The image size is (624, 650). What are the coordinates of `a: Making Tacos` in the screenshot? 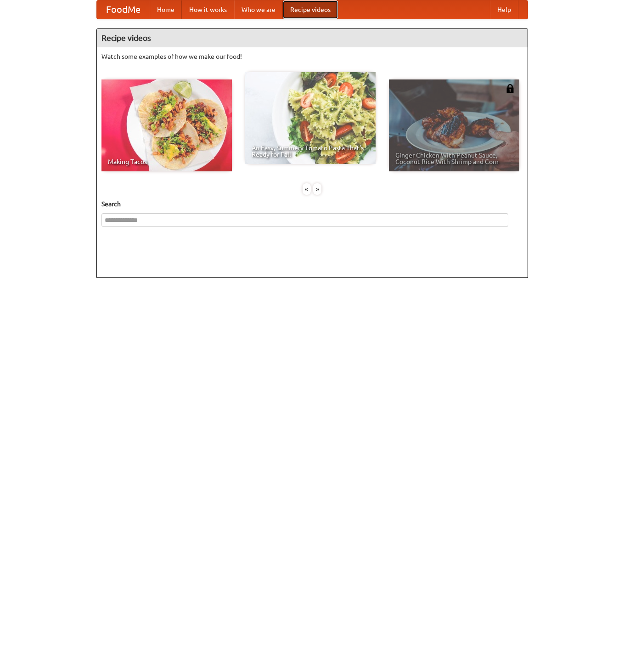 It's located at (167, 125).